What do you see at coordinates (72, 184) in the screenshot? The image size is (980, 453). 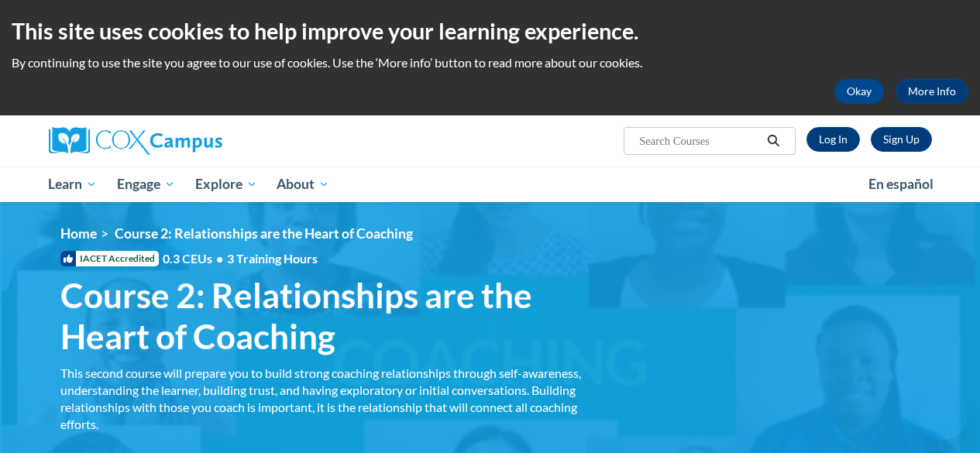 I see `span: Learn` at bounding box center [72, 184].